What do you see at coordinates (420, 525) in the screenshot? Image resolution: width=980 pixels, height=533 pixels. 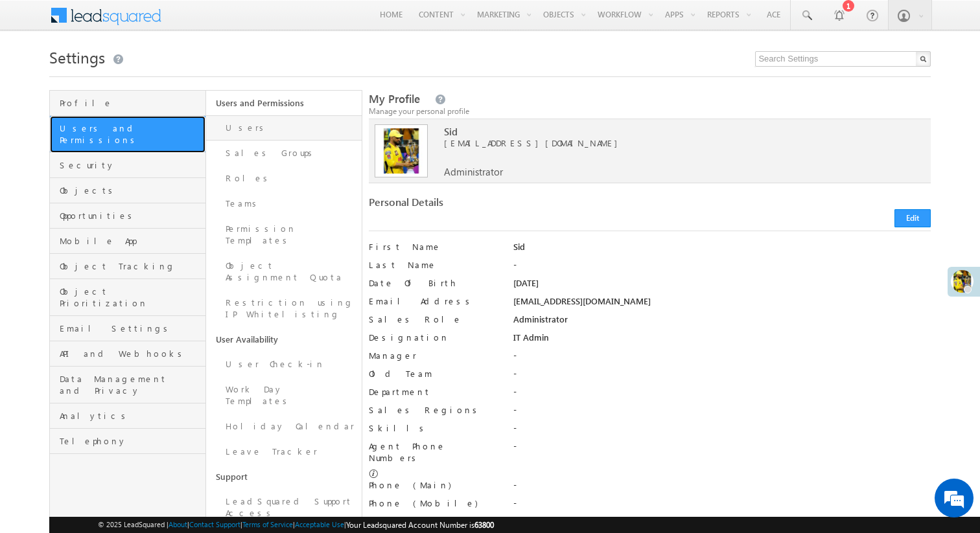 I see `span: Your Leadsquared Account Number is` at bounding box center [420, 525].